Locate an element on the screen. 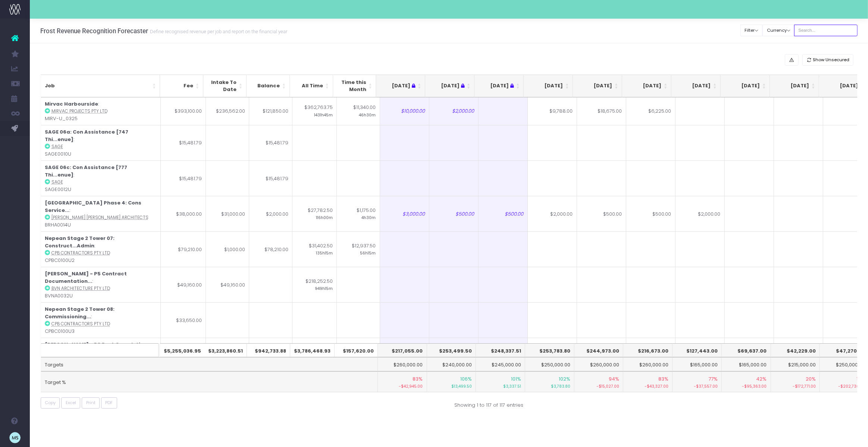 This screenshot has height=447, width=868. td: $3,000.00 is located at coordinates (405, 213).